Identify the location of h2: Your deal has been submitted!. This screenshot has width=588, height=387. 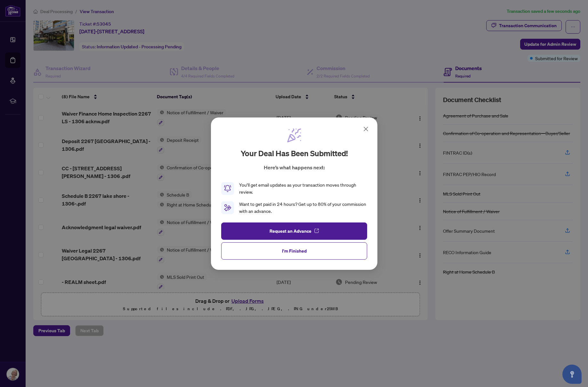
(294, 153).